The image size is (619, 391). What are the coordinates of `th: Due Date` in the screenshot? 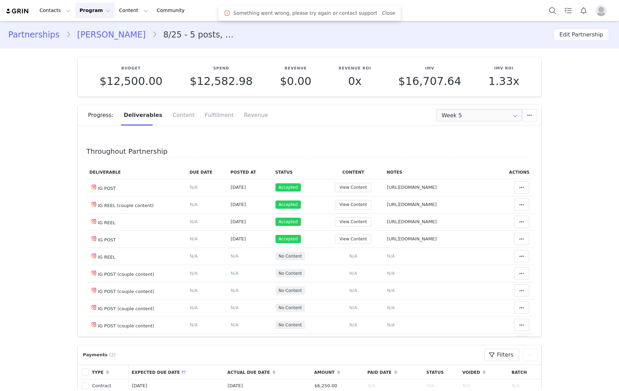 It's located at (207, 172).